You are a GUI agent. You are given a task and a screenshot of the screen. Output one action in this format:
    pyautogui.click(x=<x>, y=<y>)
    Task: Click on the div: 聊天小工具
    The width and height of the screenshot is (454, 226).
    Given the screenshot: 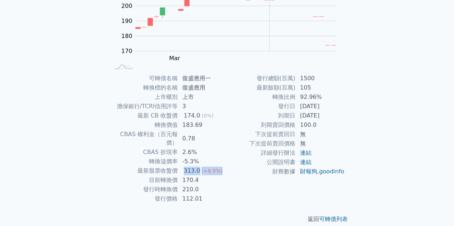 What is the action you would take?
    pyautogui.click(x=436, y=209)
    